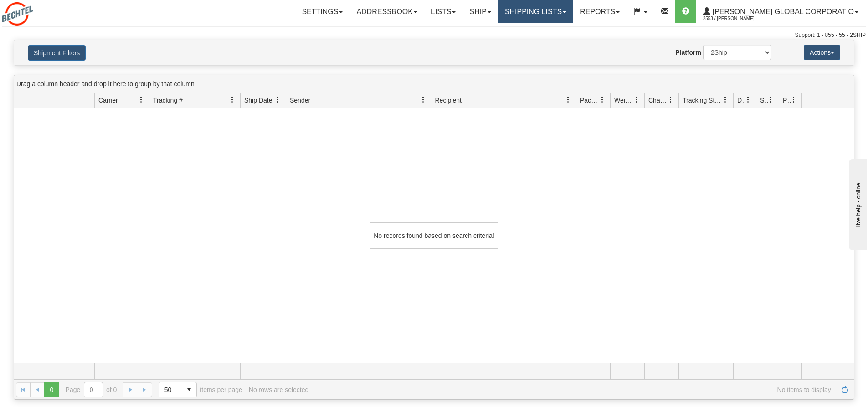 This screenshot has width=868, height=407. I want to click on a: Tracking # filter column settings, so click(233, 100).